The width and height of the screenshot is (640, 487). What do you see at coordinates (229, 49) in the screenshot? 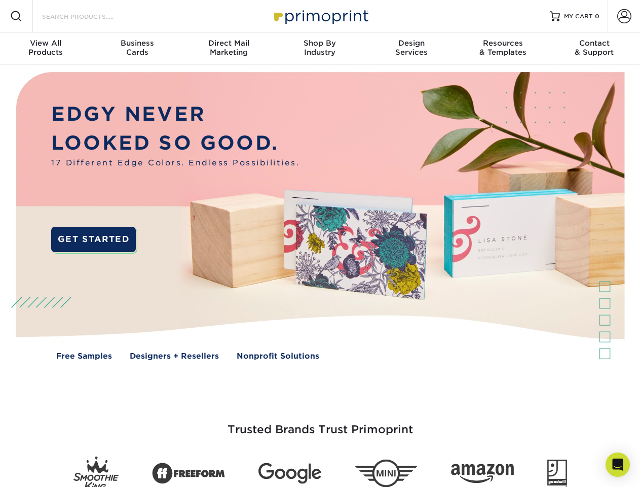
I see `a: Direct MailMarketing` at bounding box center [229, 49].